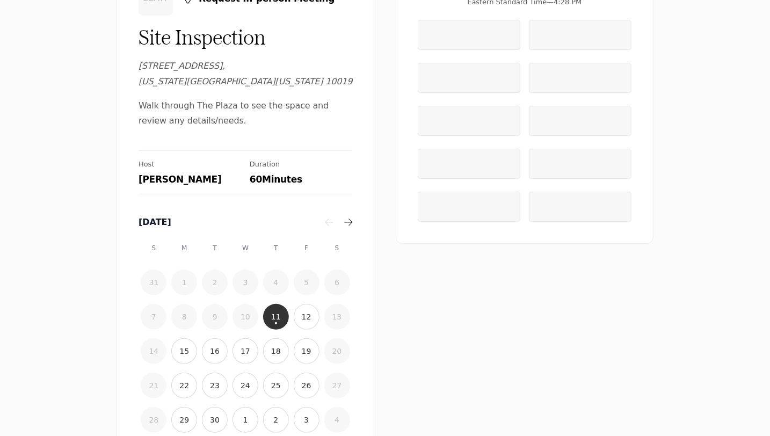 The height and width of the screenshot is (436, 770). What do you see at coordinates (337, 385) in the screenshot?
I see `time: 27` at bounding box center [337, 385].